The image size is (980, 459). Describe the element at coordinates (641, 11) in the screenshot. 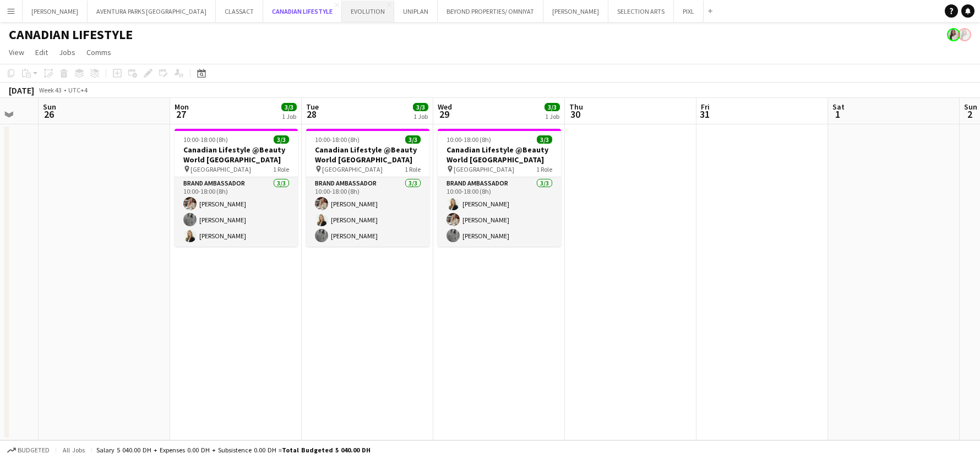

I see `button: SELECTION ARTS` at that location.